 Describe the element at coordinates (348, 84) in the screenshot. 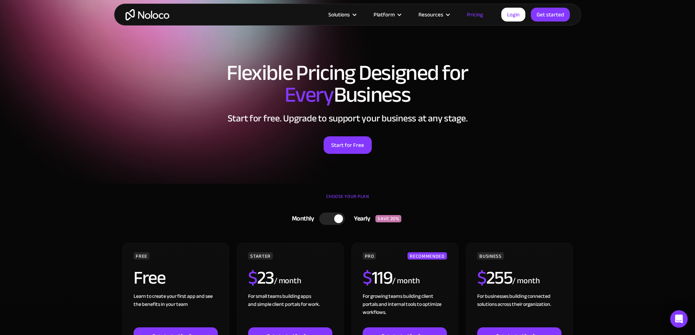

I see `h1: Flexible Pricing Designed for Business` at that location.